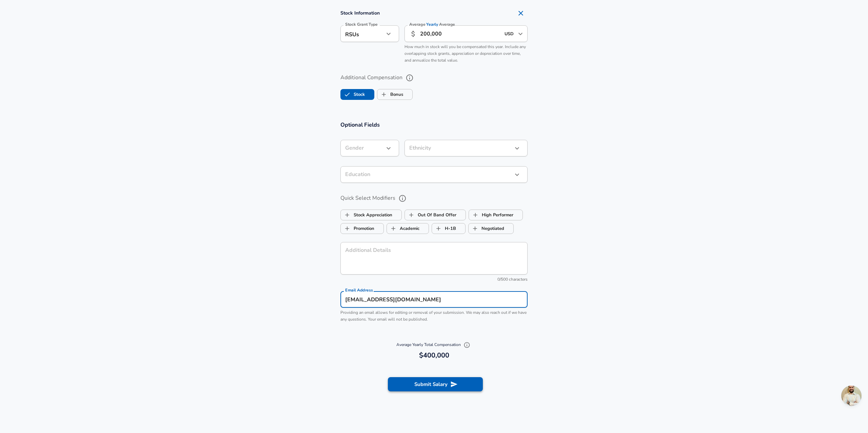 The image size is (868, 433). I want to click on input: USD, so click(509, 34).